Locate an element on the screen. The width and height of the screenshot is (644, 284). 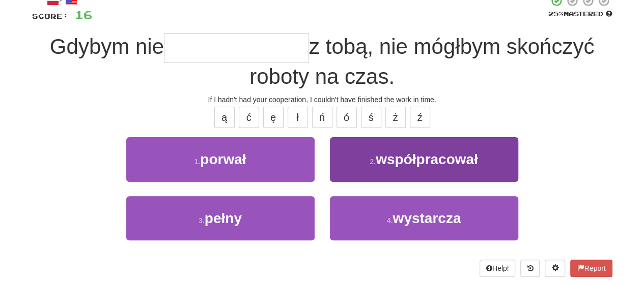
button: Help! is located at coordinates (497, 268).